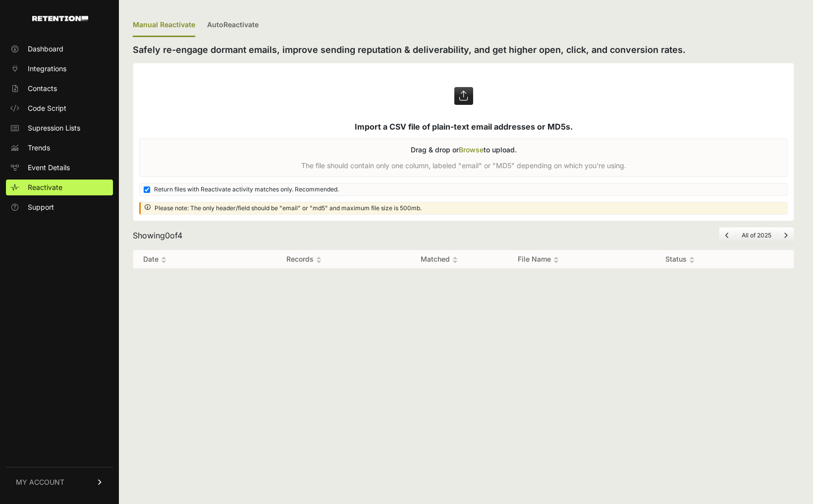 This screenshot has width=813, height=504. What do you see at coordinates (304, 259) in the screenshot?
I see `th: Records` at bounding box center [304, 259].